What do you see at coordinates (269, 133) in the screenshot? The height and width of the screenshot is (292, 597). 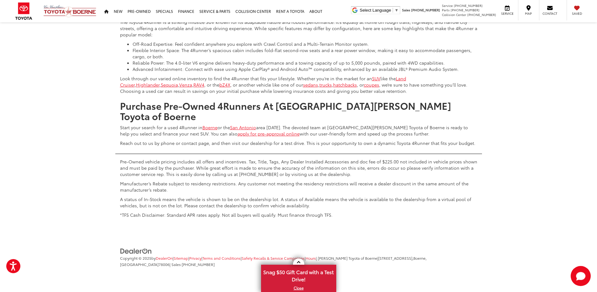 I see `a: apply for pre-approval online` at bounding box center [269, 133].